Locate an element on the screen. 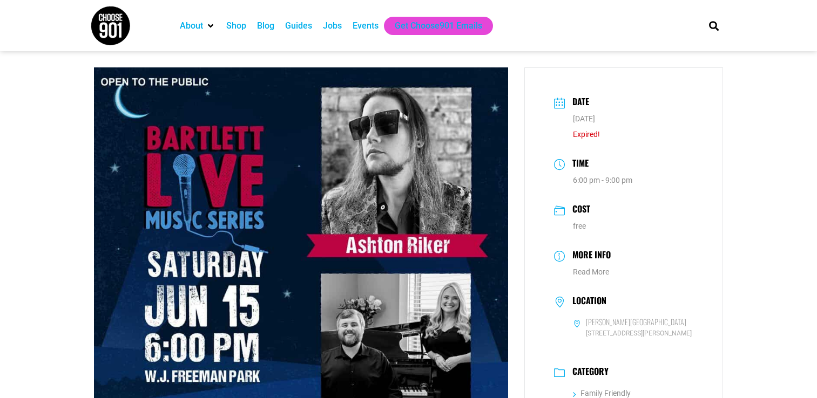 The image size is (817, 398). div: Search is located at coordinates (713, 25).